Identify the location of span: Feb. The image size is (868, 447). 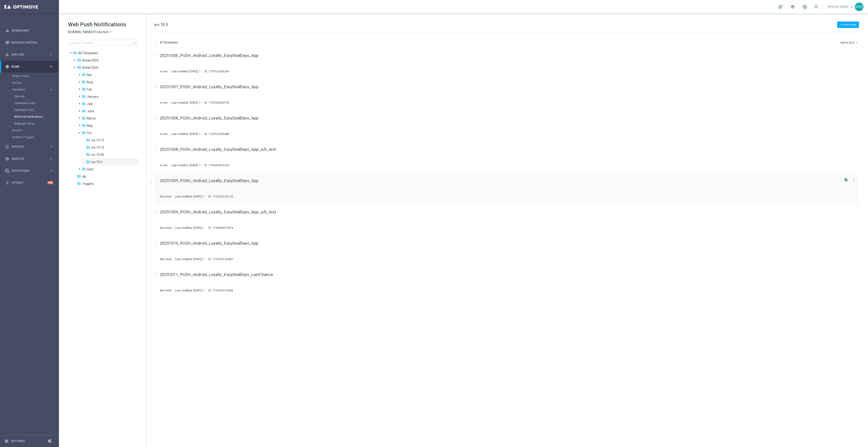
(89, 89).